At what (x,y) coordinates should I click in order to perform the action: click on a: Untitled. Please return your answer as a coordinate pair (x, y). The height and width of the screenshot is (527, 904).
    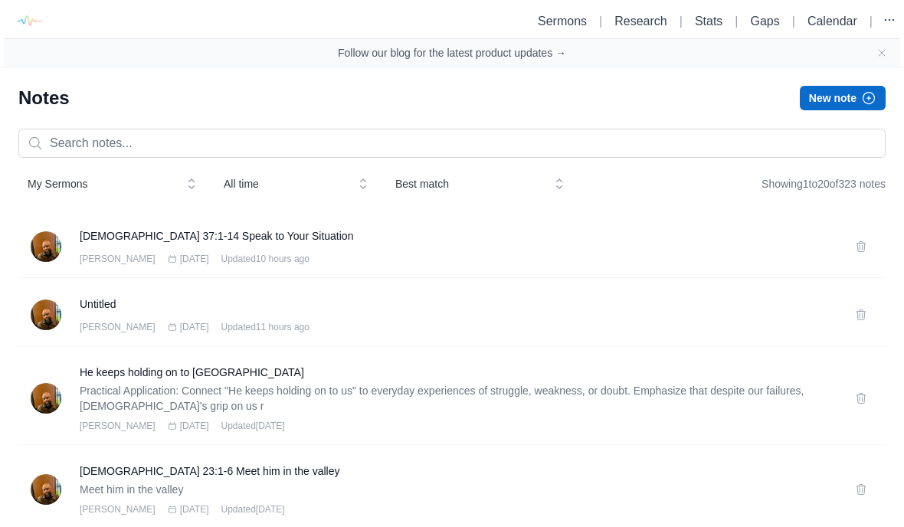
    Looking at the image, I should click on (458, 304).